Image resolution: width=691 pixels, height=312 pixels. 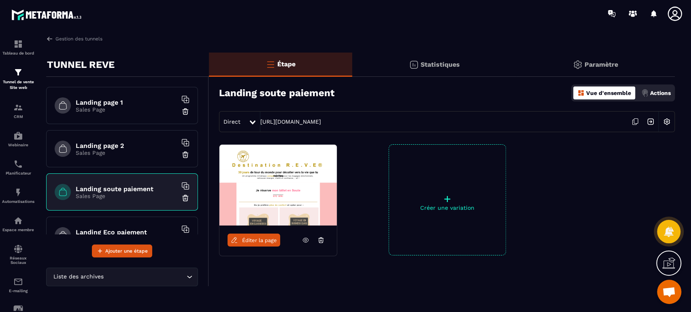 What do you see at coordinates (18, 79) in the screenshot?
I see `a: formationformationTunnel de vente Site web` at bounding box center [18, 79].